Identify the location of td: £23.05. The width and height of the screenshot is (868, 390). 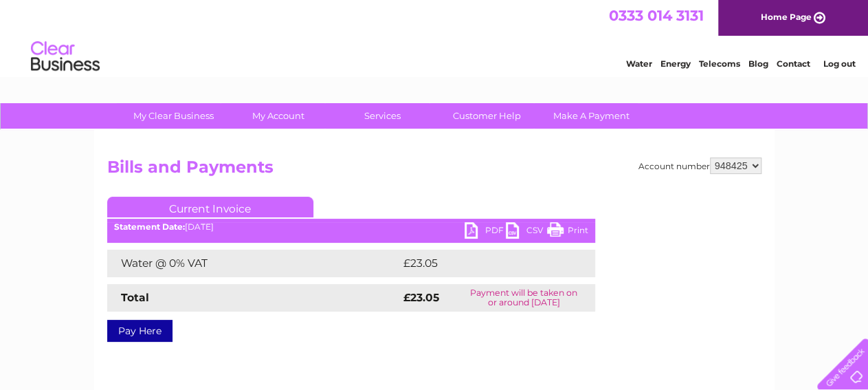
(483, 263).